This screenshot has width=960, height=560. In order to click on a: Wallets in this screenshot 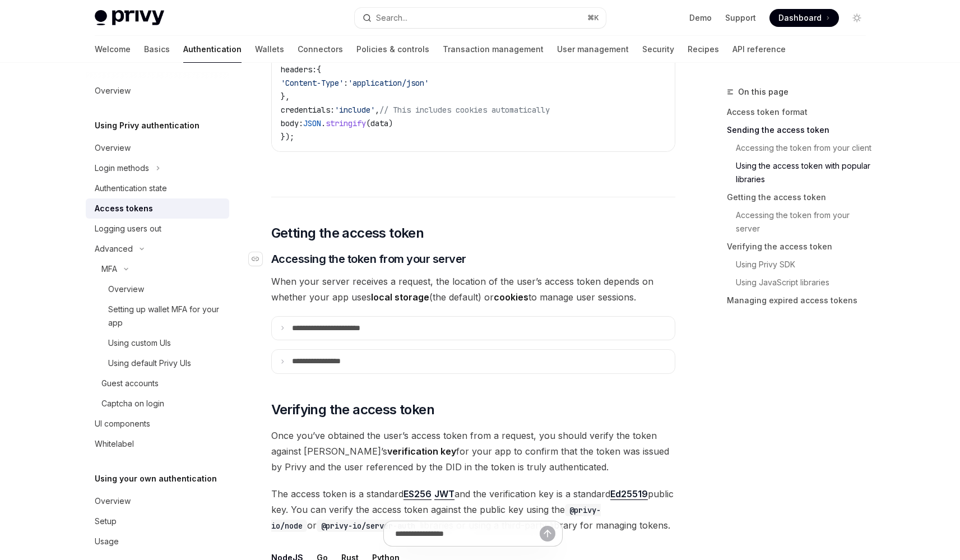, I will do `click(270, 49)`.